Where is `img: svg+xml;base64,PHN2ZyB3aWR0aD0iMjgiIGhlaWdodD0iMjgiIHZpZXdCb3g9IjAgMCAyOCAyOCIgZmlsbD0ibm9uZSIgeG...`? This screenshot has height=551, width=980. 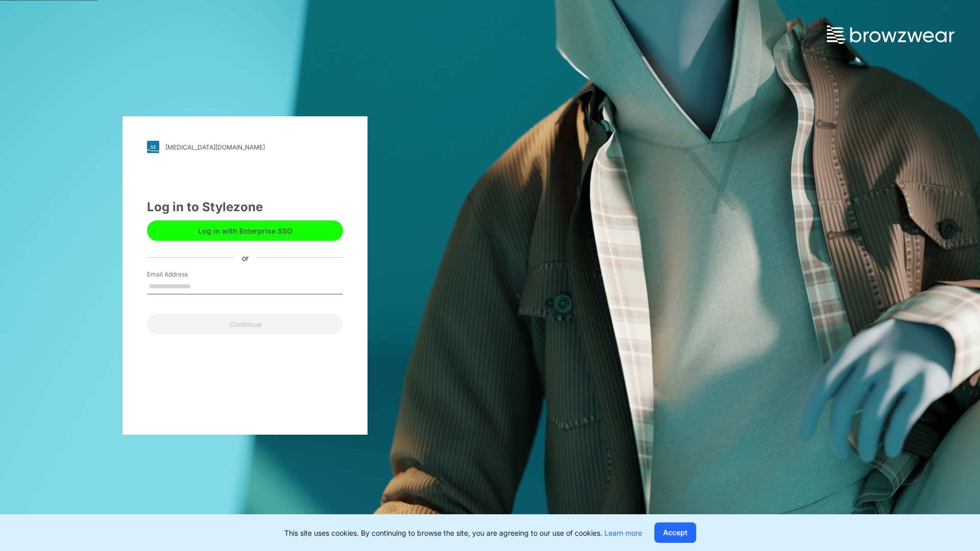
img: svg+xml;base64,PHN2ZyB3aWR0aD0iMjgiIGhlaWdodD0iMjgiIHZpZXdCb3g9IjAgMCAyOCAyOCIgZmlsbD0ibm9uZSIgeG... is located at coordinates (153, 147).